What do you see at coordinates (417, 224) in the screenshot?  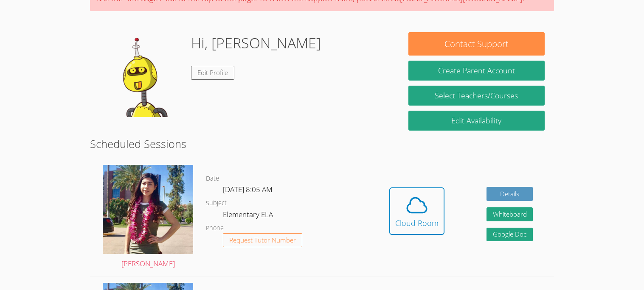 I see `div: Cloud Room` at bounding box center [417, 224].